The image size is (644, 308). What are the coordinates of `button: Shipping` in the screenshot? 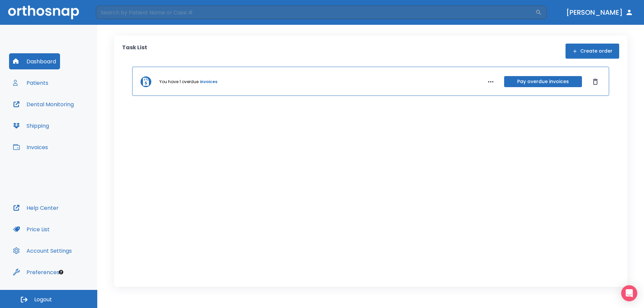 It's located at (31, 126).